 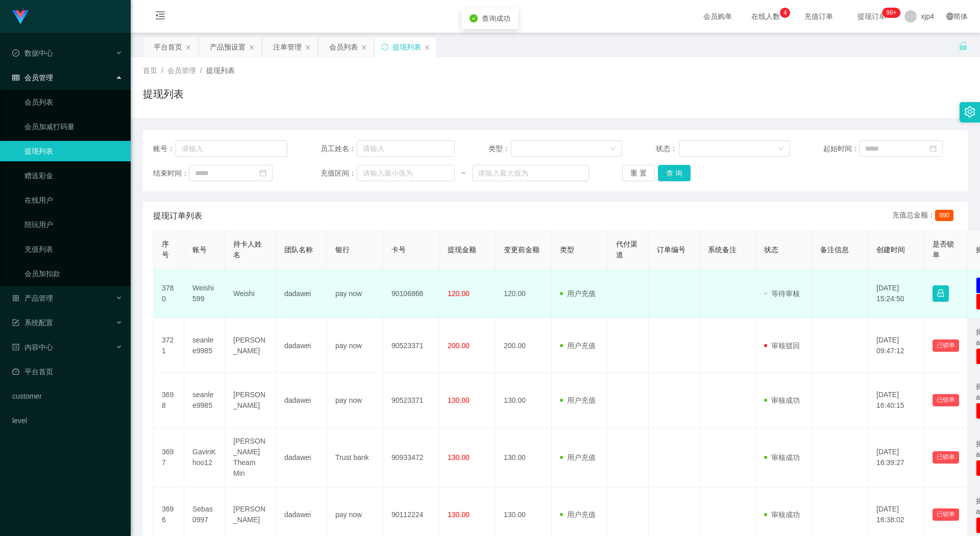 I want to click on i: 图标: down, so click(x=782, y=149).